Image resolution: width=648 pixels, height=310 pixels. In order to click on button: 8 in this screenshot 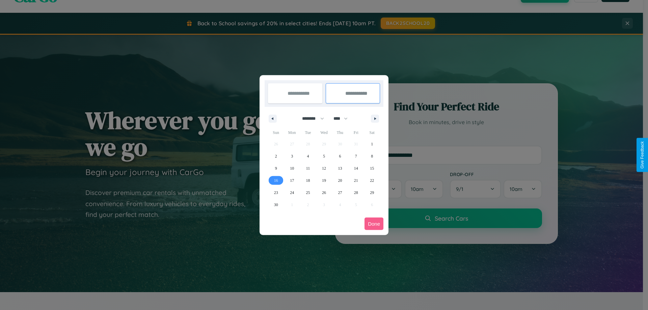, I will do `click(372, 156)`.